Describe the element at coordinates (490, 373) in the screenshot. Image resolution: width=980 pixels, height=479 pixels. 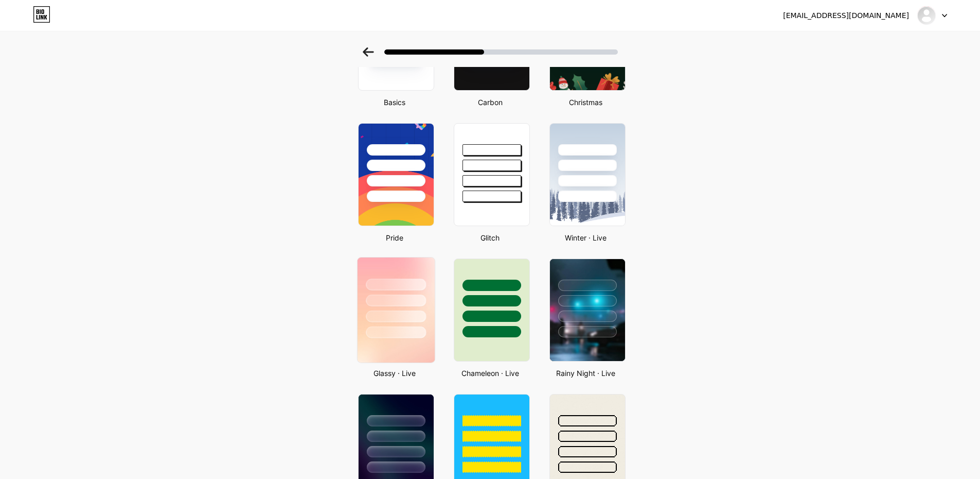
I see `div: Chameleon · Live` at that location.